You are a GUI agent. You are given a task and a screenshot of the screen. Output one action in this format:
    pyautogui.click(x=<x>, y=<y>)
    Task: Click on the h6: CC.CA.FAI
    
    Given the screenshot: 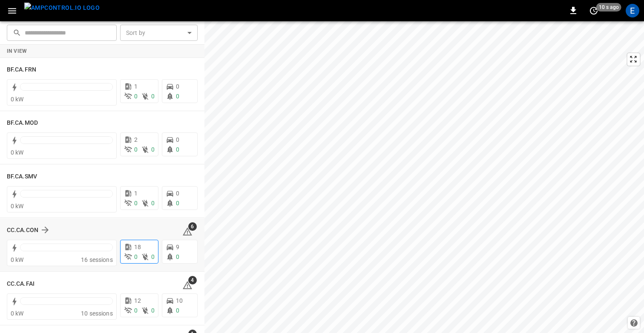 What is the action you would take?
    pyautogui.click(x=20, y=284)
    